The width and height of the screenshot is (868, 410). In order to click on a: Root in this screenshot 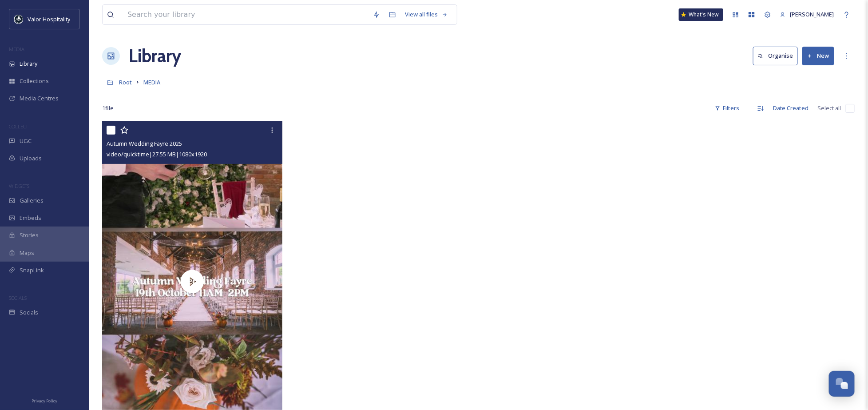, I will do `click(125, 82)`.